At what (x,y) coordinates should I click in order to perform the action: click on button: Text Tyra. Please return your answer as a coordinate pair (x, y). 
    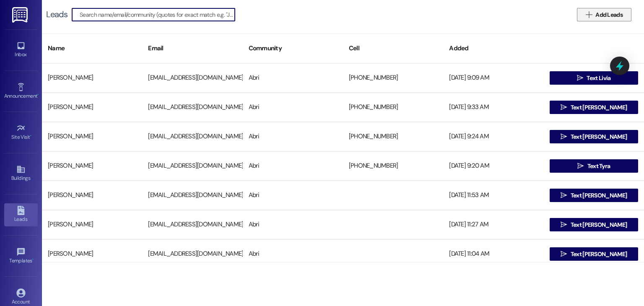
    Looking at the image, I should click on (594, 166).